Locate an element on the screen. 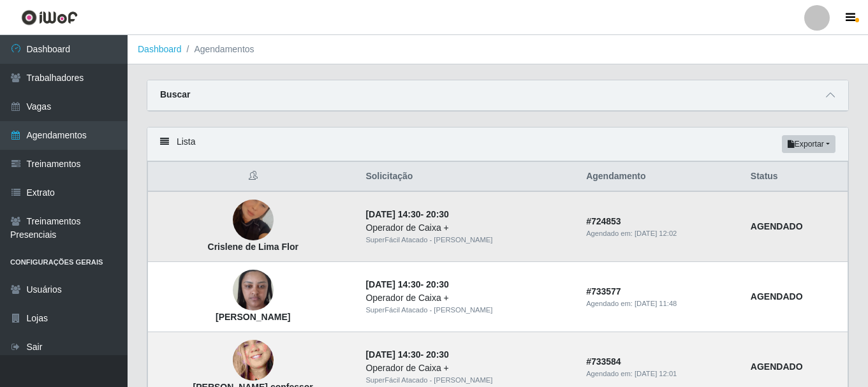 The width and height of the screenshot is (868, 387). strong: # 724853 is located at coordinates (603, 221).